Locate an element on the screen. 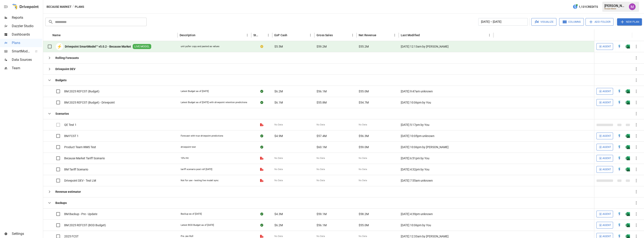  span: BM 2025 REFCST (Budget) is located at coordinates (82, 92).